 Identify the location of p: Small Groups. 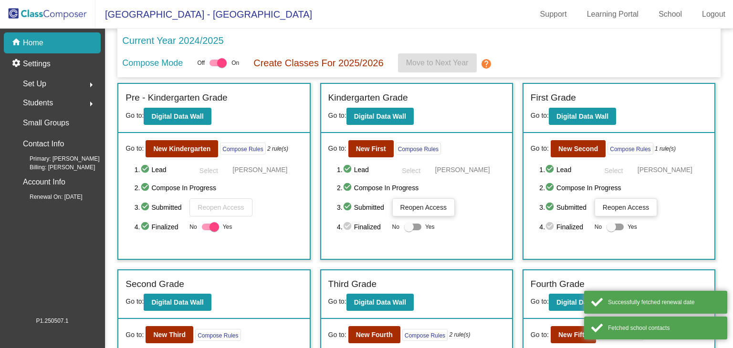
(46, 123).